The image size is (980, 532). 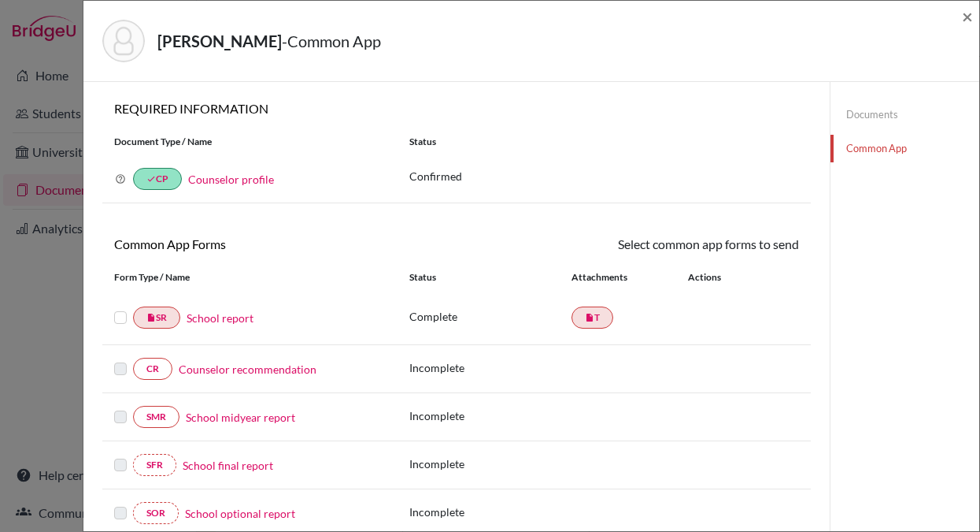 I want to click on span: - Common App, so click(x=331, y=41).